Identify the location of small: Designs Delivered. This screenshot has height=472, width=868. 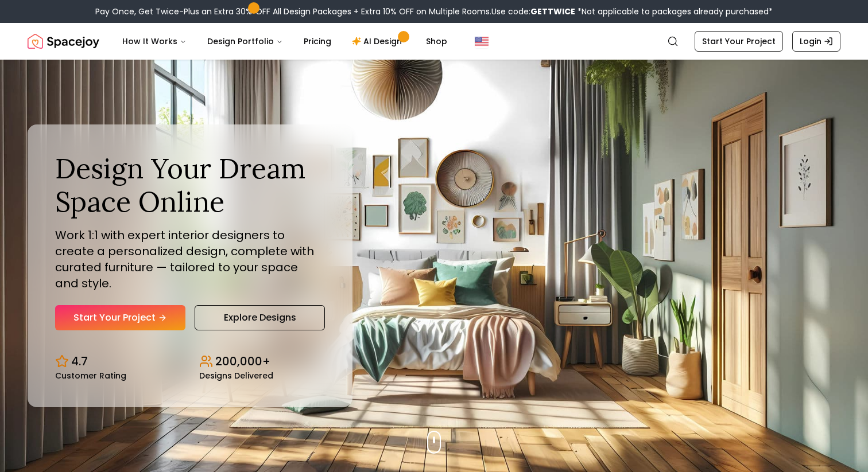
(236, 376).